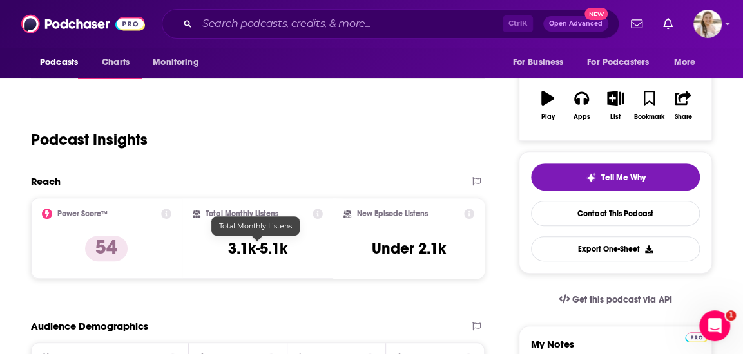 This screenshot has height=354, width=743. I want to click on div: Bookmark, so click(649, 117).